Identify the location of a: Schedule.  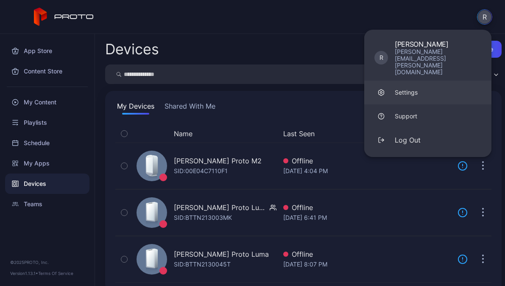
(47, 143).